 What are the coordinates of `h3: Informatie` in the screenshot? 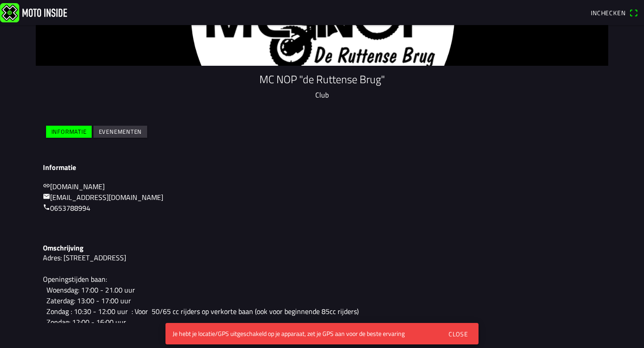 It's located at (322, 167).